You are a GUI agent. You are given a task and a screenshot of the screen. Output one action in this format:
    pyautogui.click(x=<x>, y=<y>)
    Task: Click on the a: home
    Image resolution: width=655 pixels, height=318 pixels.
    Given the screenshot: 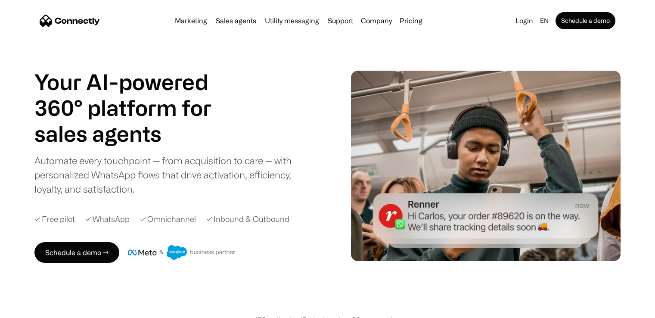 What is the action you would take?
    pyautogui.click(x=70, y=21)
    